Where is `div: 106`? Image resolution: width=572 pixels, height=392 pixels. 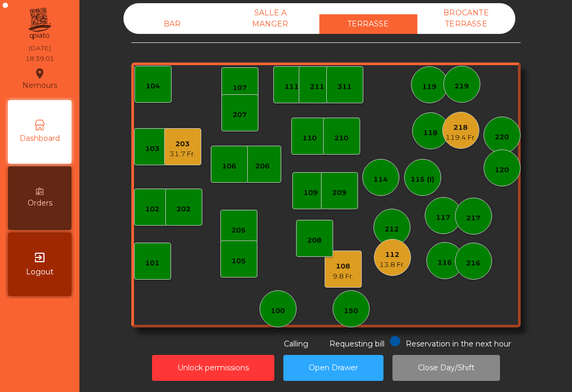 div: 106 is located at coordinates (229, 167).